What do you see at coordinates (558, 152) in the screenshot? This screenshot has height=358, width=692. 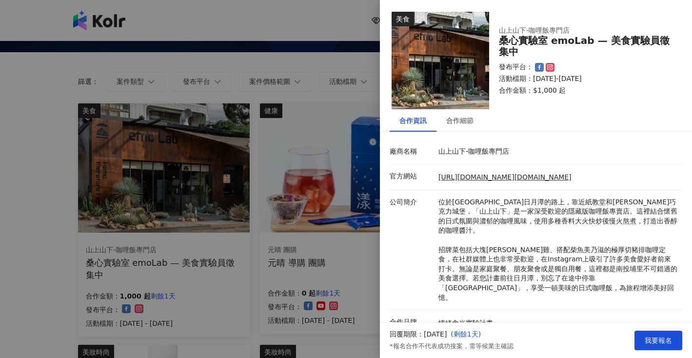 I see `p: 山上山下-咖哩飯專門店` at bounding box center [558, 152].